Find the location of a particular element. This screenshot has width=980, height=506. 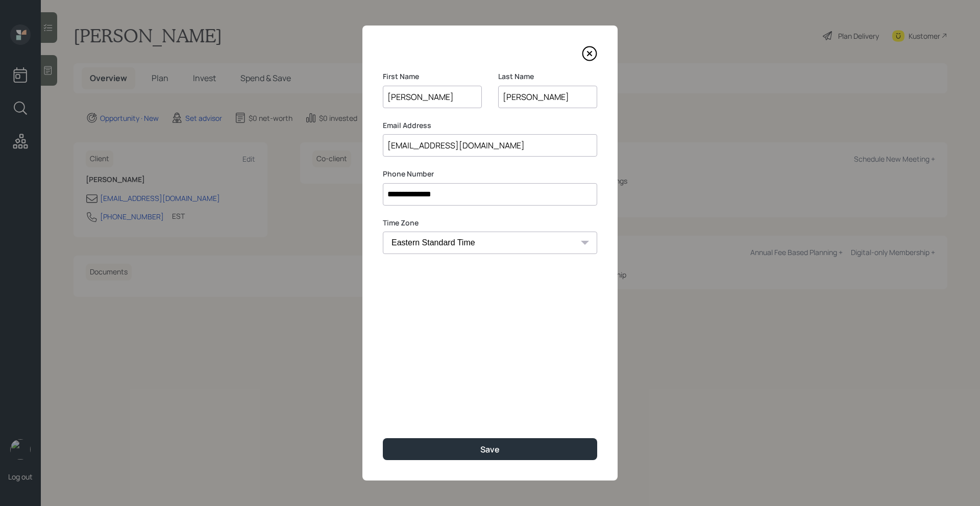

label: Email Address is located at coordinates (490, 126).